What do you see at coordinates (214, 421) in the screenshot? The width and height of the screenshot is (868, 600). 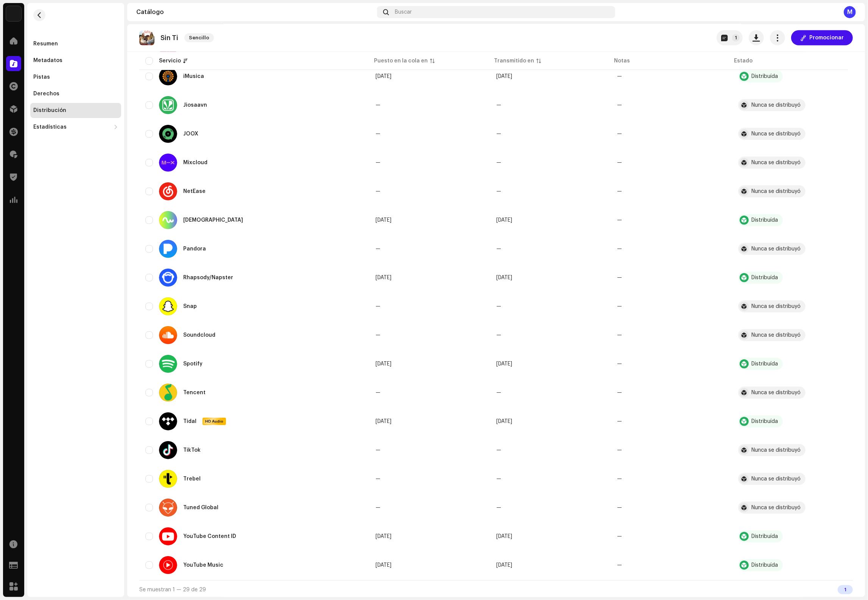 I see `span: HD Audio` at bounding box center [214, 421].